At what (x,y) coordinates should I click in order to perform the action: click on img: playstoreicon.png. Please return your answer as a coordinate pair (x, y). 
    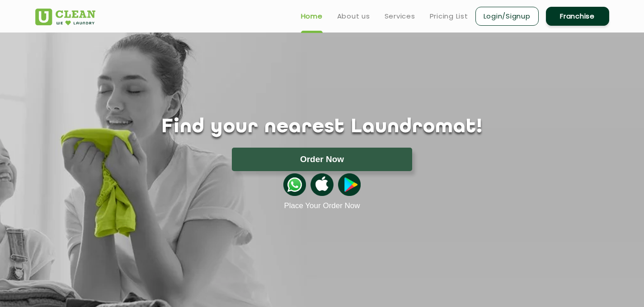
    Looking at the image, I should click on (349, 185).